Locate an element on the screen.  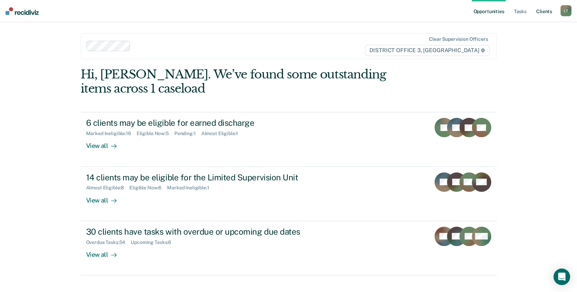
div: Marked Ineligible : 16 is located at coordinates (111, 133).